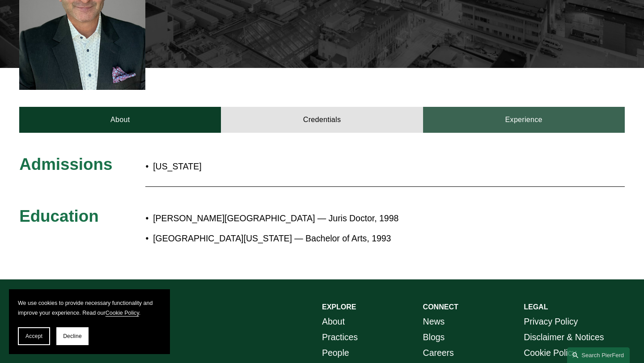 This screenshot has height=363, width=644. Describe the element at coordinates (59, 216) in the screenshot. I see `span: Education` at that location.